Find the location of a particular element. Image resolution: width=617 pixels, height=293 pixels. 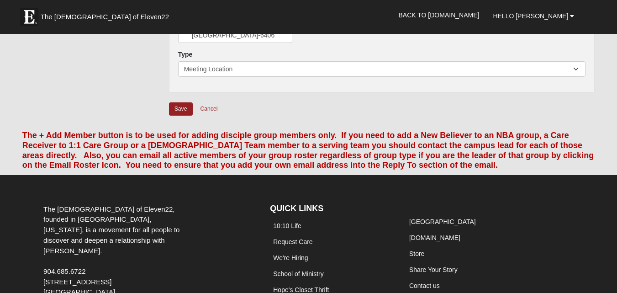

h4: QUICK LINKS is located at coordinates (331, 209).